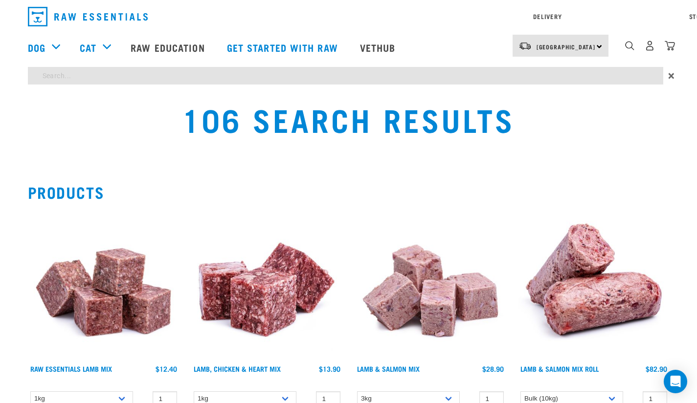 The height and width of the screenshot is (403, 697). What do you see at coordinates (675, 382) in the screenshot?
I see `div: Open Intercom Messenger` at bounding box center [675, 382].